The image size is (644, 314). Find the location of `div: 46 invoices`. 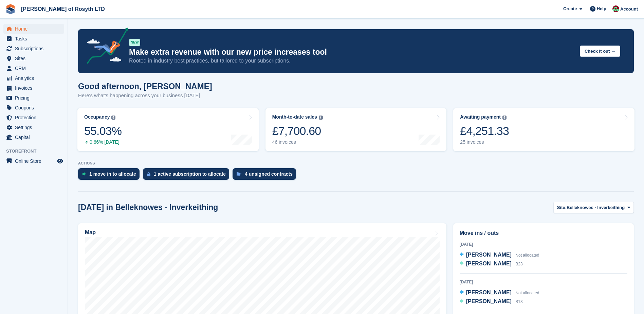

div: 46 invoices is located at coordinates (298, 142).